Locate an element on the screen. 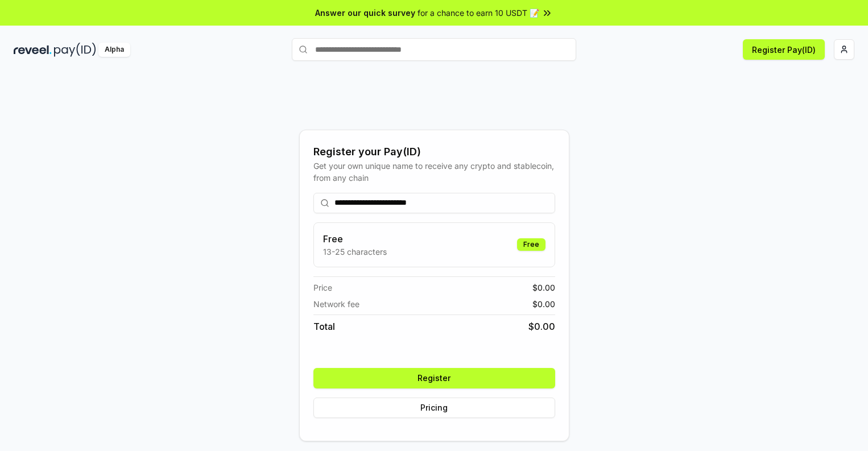 This screenshot has width=868, height=451. span: Total is located at coordinates (324, 326).